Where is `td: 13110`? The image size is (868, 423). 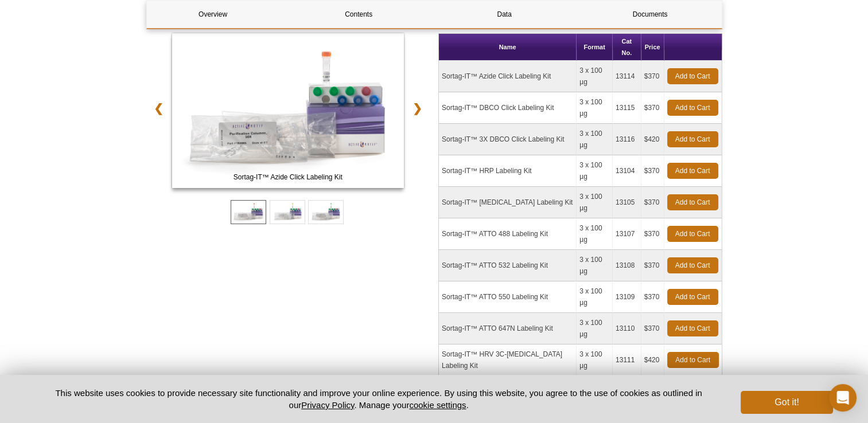 td: 13110 is located at coordinates (627, 329).